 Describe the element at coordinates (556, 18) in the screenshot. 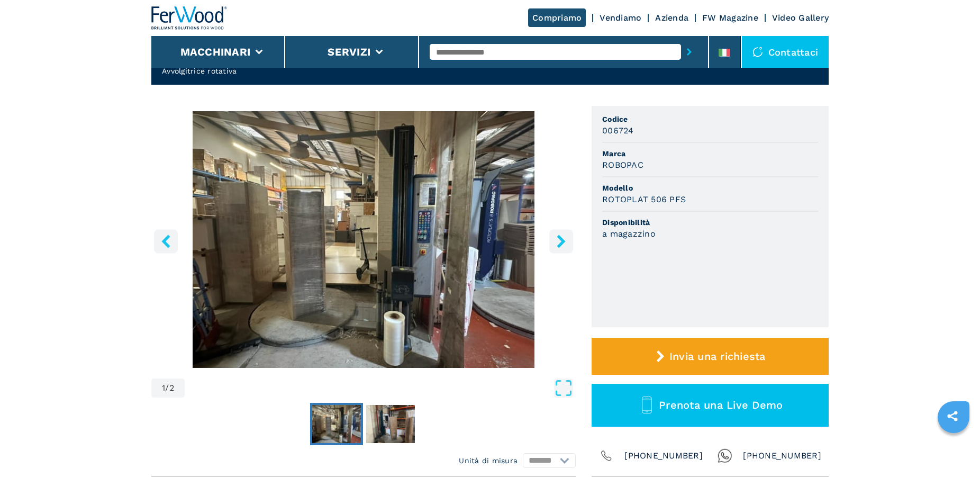

I see `a: Compriamo` at that location.